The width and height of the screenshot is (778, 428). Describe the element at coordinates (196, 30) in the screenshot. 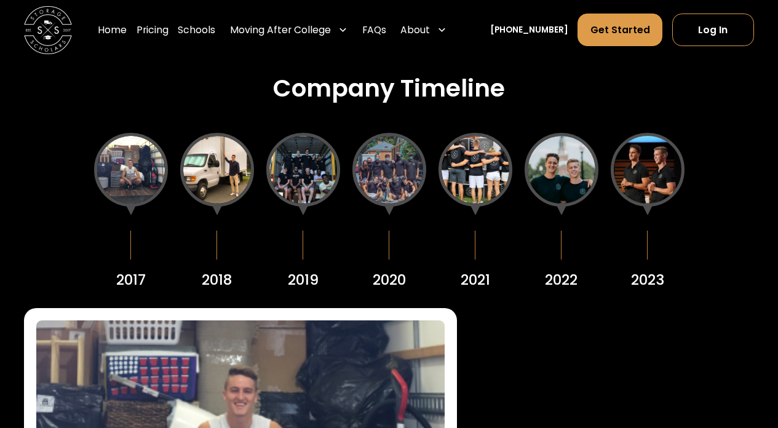

I see `a: Schools` at that location.